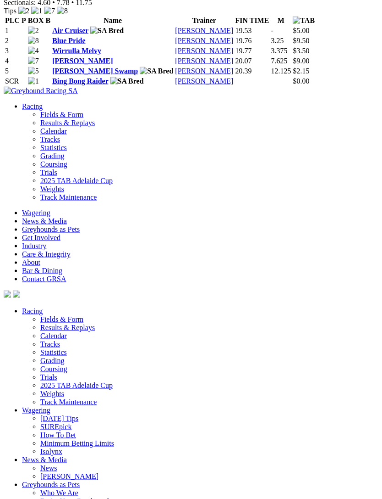 The image size is (382, 499). Describe the element at coordinates (281, 21) in the screenshot. I see `th: M` at that location.